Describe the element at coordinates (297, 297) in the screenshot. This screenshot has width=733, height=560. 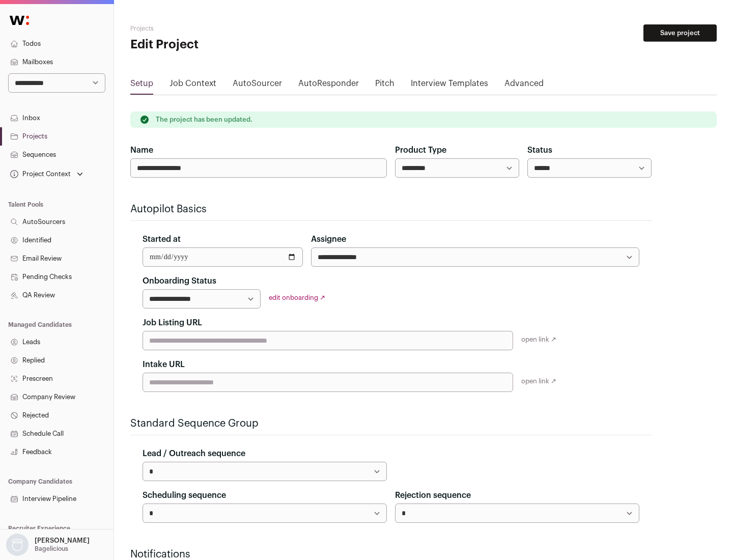
I see `a: edit onboarding ↗` at that location.